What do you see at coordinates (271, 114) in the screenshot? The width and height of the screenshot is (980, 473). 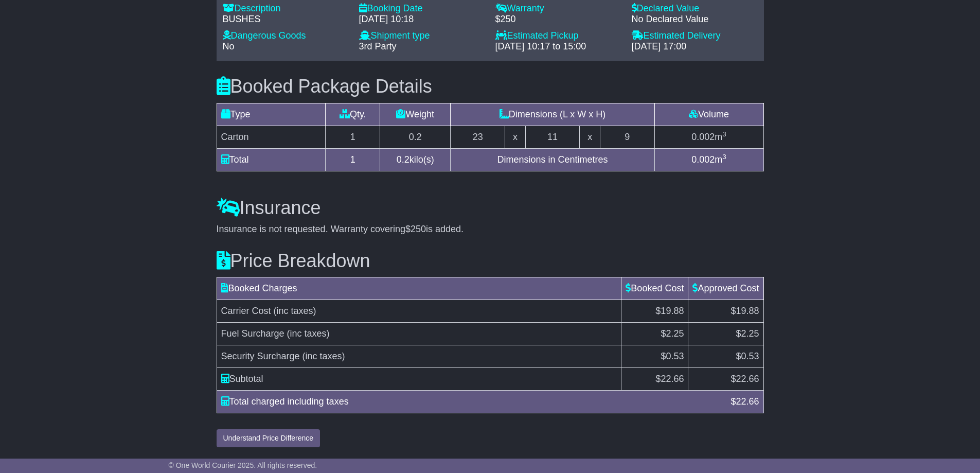 I see `td: Type` at bounding box center [271, 114].